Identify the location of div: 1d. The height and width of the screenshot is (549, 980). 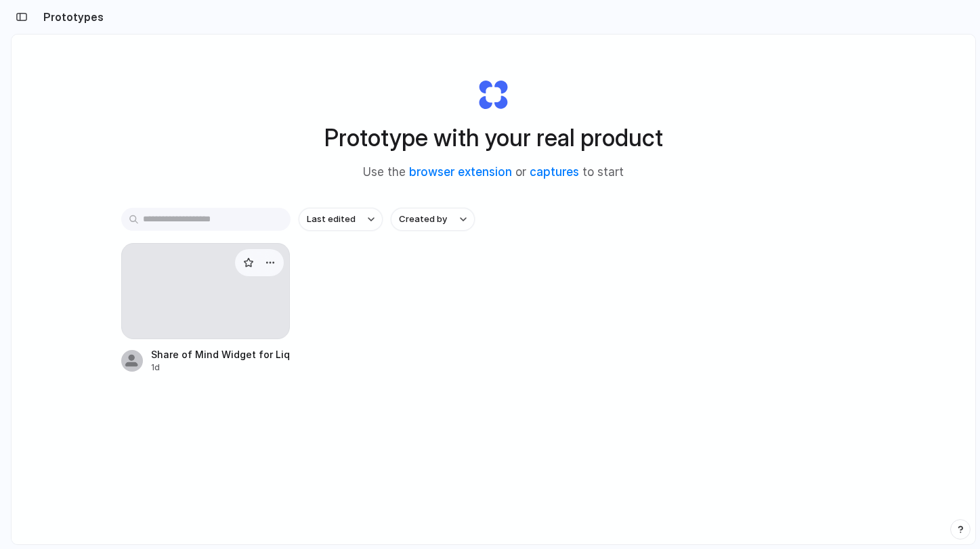
(221, 367).